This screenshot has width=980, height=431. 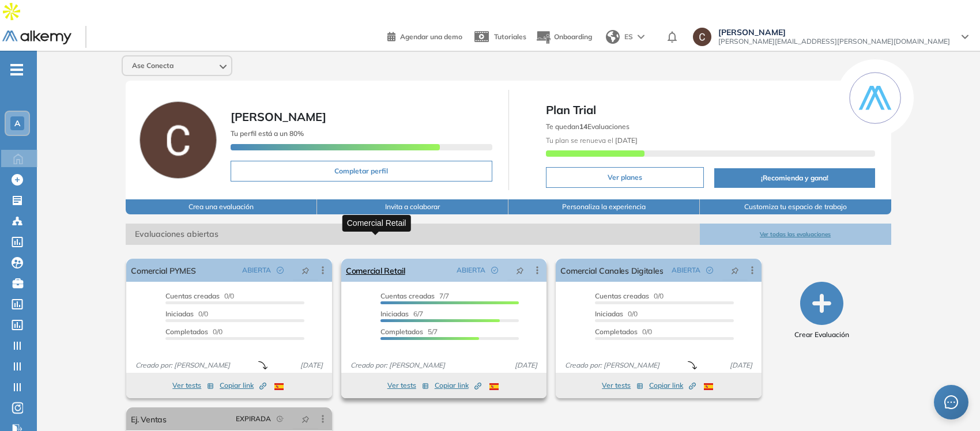 What do you see at coordinates (641, 37) in the screenshot?
I see `img: arrow` at bounding box center [641, 37].